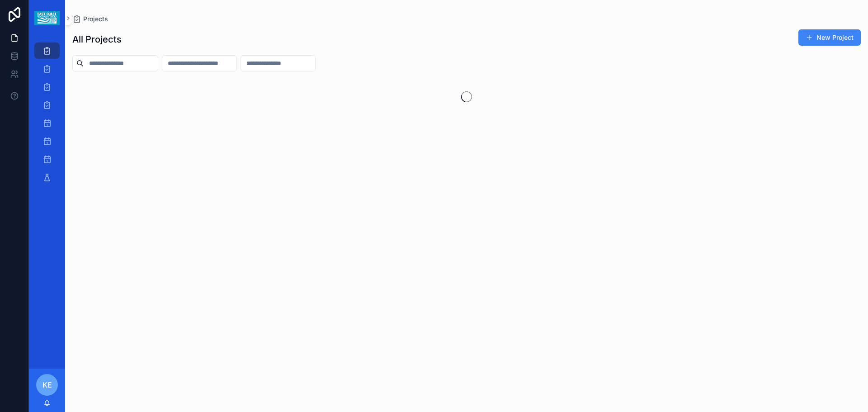 This screenshot has width=868, height=412. What do you see at coordinates (829, 38) in the screenshot?
I see `a: New Project` at bounding box center [829, 38].